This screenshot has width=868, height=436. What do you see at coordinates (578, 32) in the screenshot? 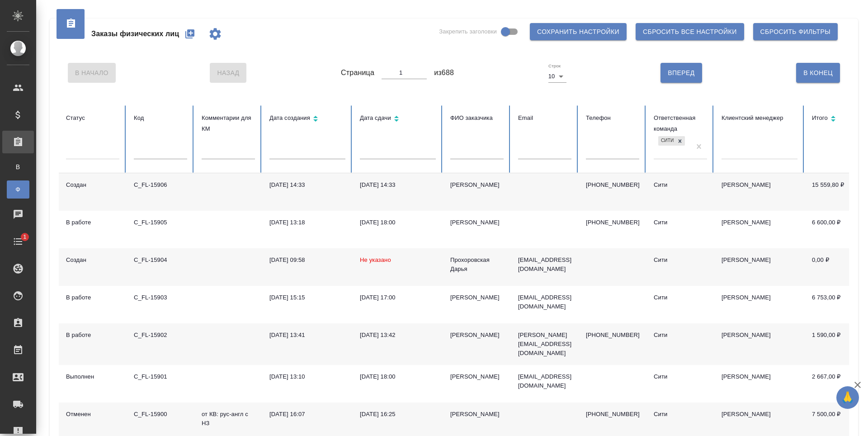
I see `span: Сохранить настройки` at bounding box center [578, 32].